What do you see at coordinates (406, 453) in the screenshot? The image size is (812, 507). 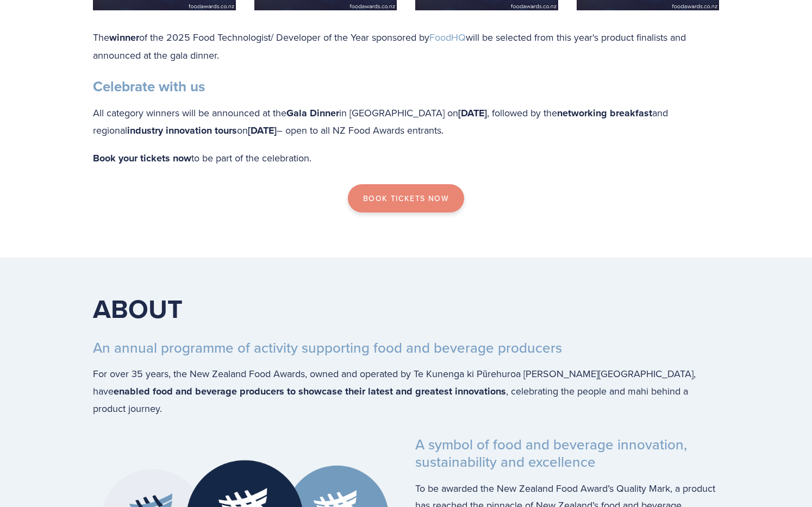 I see `h3: A symbol of food and beverage innovation, sustainability and excellence` at bounding box center [406, 453].